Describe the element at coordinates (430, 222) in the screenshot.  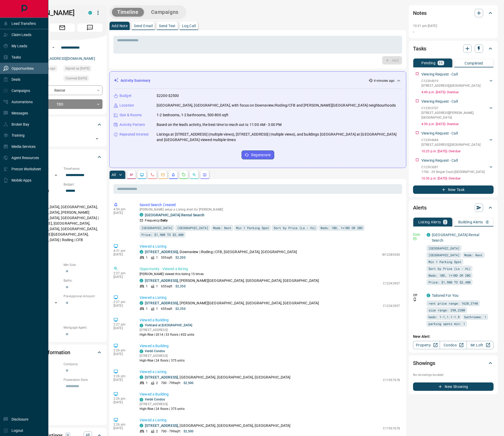
I see `p: Listing Alerts` at that location.